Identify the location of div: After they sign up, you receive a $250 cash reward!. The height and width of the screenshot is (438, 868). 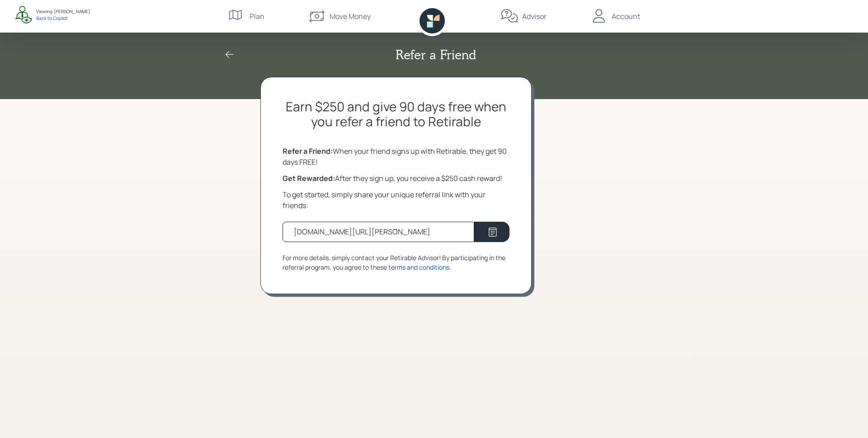
(395, 178).